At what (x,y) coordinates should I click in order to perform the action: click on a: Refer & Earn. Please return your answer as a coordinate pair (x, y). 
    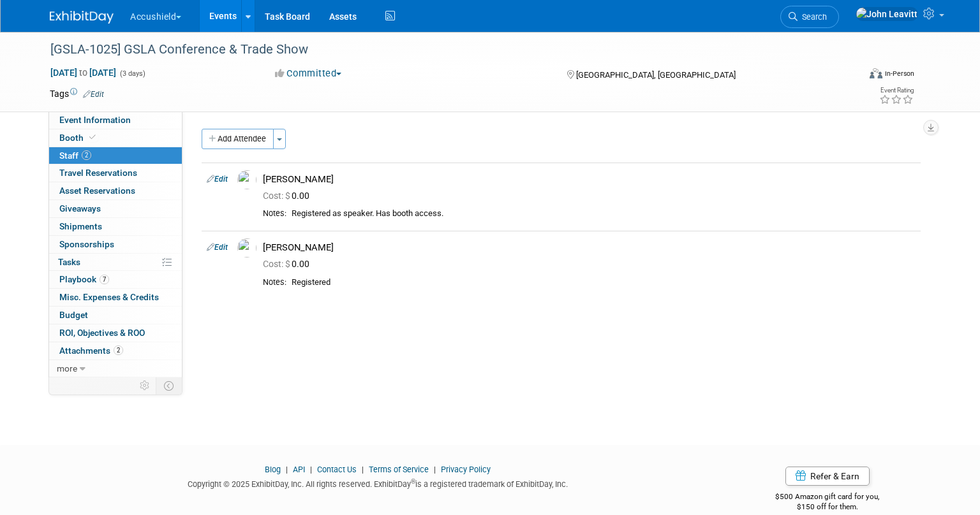
    Looking at the image, I should click on (828, 476).